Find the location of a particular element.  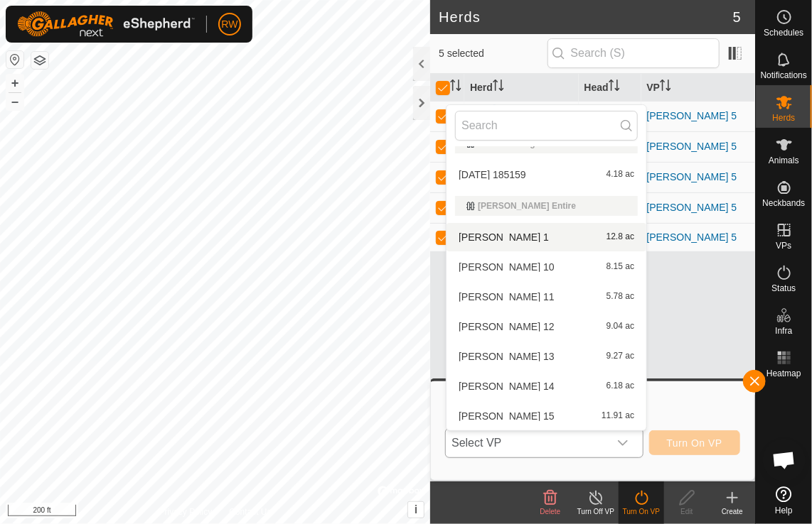

div: Create is located at coordinates (732, 511).